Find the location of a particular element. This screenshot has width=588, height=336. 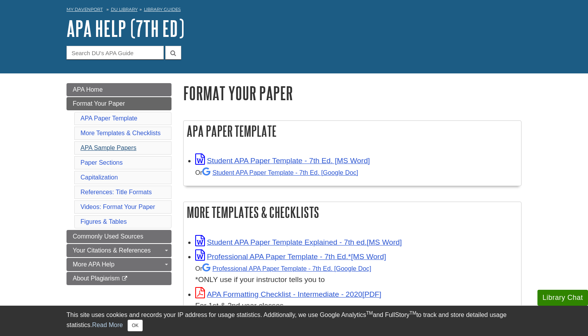

div: This site uses cookies and records your IP address for usage statistics. Additionally, we use Goo... is located at coordinates (294, 321).